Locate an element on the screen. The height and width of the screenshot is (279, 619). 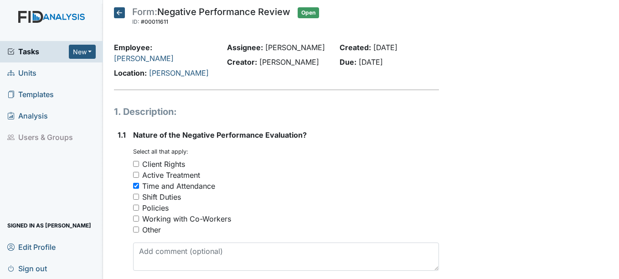
span: Form: is located at coordinates (144, 12).